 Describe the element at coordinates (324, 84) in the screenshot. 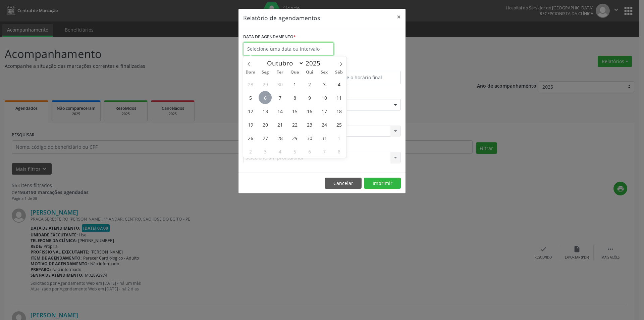

I see `span: Outubro 3, 2025` at that location.